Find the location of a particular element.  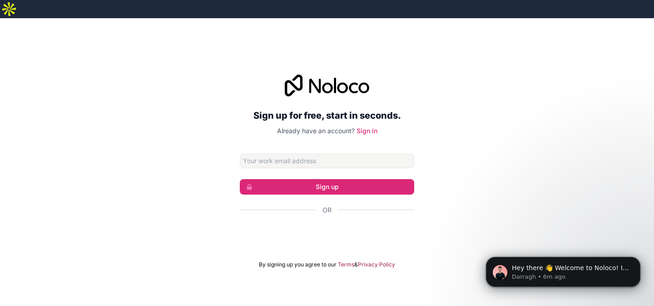

a: Privacy Policy is located at coordinates (377, 264).